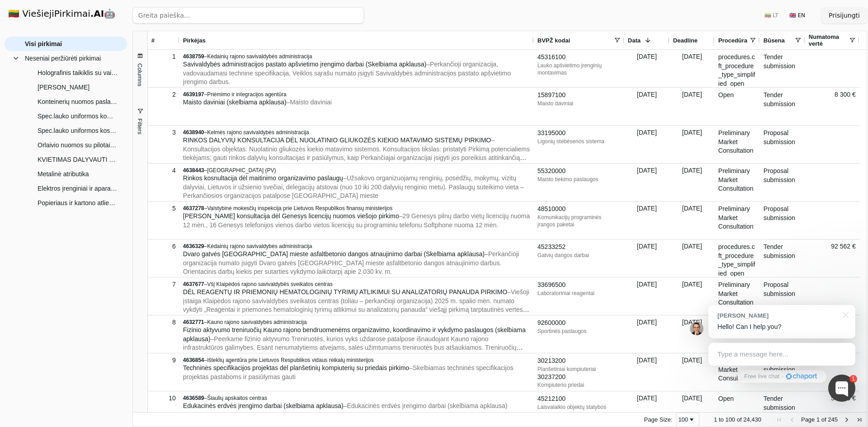 The height and width of the screenshot is (427, 868). I want to click on span: Edukacinės erdvės įrengimo darbai (skelbiama apklausa), so click(263, 405).